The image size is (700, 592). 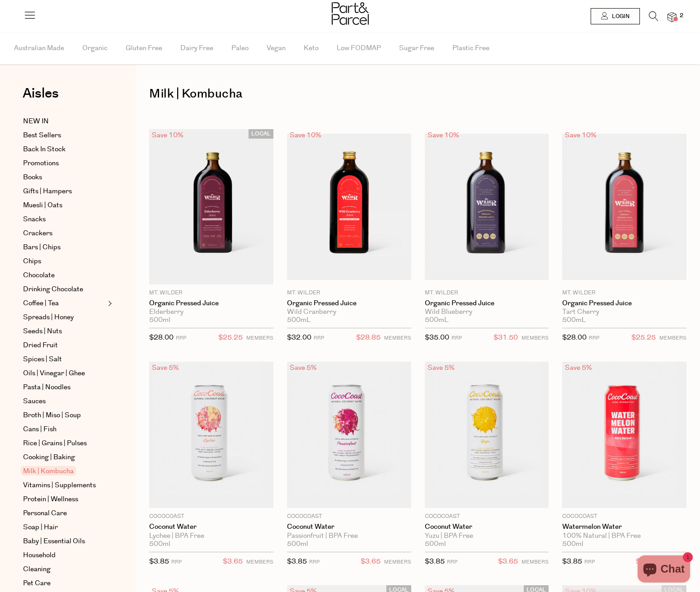 What do you see at coordinates (299, 337) in the screenshot?
I see `span: $32.00` at bounding box center [299, 337].